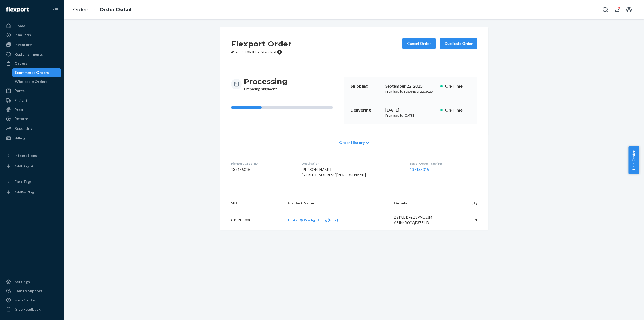  Describe the element at coordinates (262, 170) in the screenshot. I see `dd: 137135015` at that location.